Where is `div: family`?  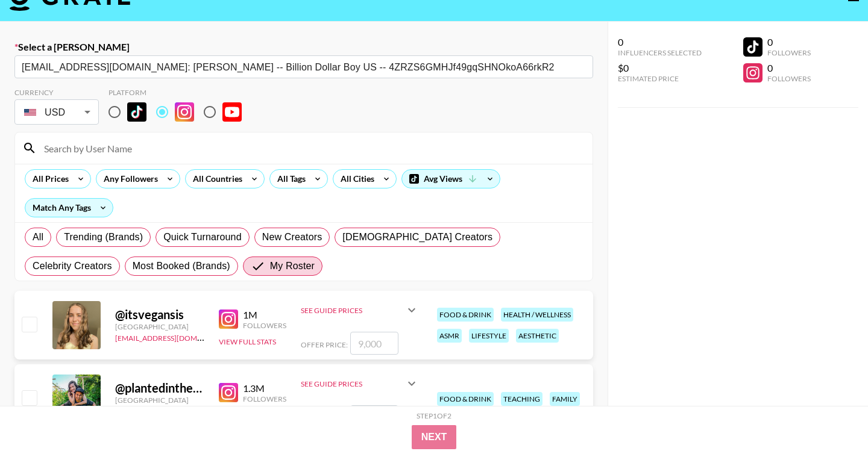 div: family is located at coordinates (565, 399).